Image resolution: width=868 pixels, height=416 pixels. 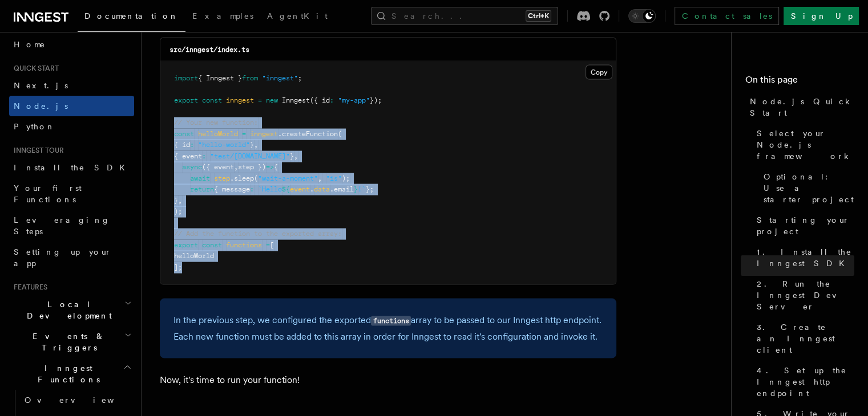 I want to click on span: Local Development, so click(x=67, y=310).